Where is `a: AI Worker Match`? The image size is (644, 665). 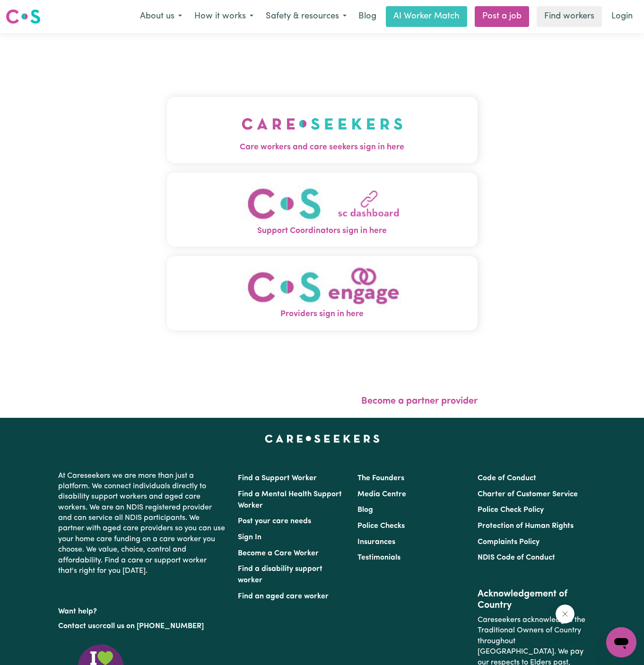 a: AI Worker Match is located at coordinates (426, 17).